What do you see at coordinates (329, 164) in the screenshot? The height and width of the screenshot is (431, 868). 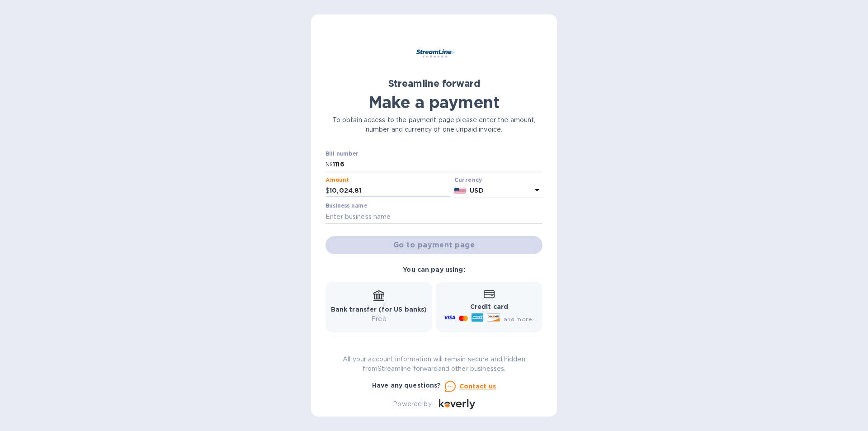 I see `p: №` at bounding box center [329, 164].